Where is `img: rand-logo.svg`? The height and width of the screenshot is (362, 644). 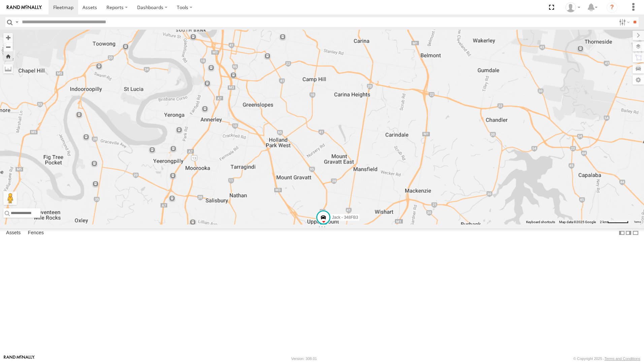
img: rand-logo.svg is located at coordinates (25, 8).